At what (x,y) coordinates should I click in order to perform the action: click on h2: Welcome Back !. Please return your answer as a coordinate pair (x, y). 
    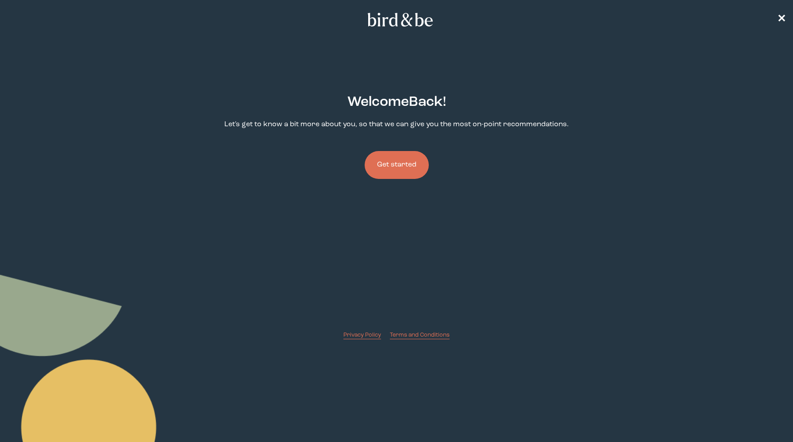
    Looking at the image, I should click on (396, 102).